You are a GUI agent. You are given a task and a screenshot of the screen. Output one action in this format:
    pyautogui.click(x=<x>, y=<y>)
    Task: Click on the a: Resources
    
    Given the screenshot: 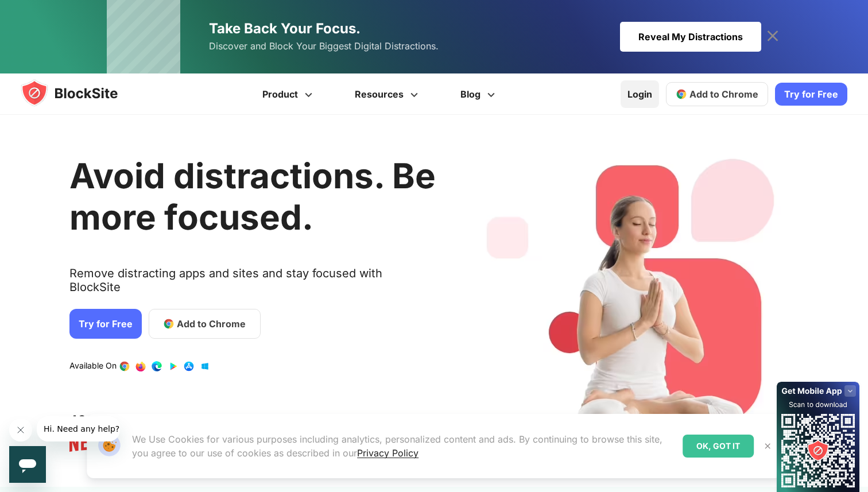 What is the action you would take?
    pyautogui.click(x=388, y=94)
    